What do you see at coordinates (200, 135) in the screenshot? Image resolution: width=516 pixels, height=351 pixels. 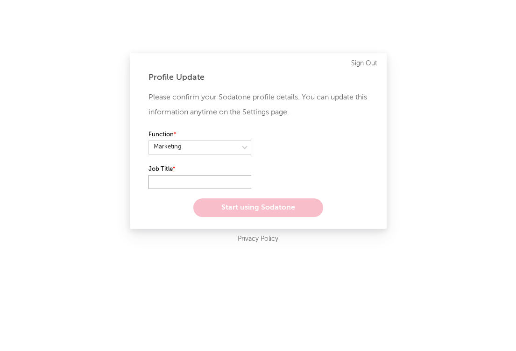 I see `label: Function` at bounding box center [200, 135].